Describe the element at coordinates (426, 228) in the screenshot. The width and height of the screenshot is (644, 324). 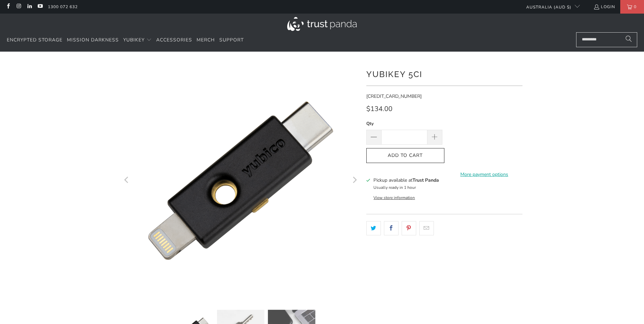
I see `a: Email this to a friend` at that location.